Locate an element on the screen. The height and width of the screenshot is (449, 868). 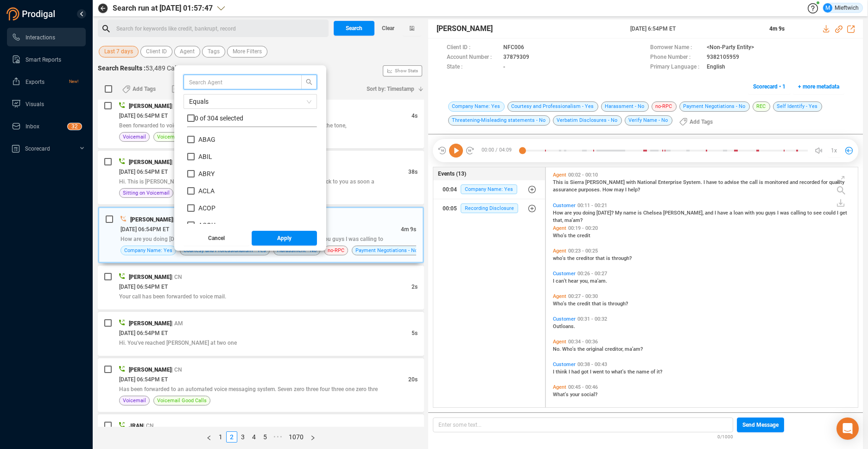
span: Borrower Name : is located at coordinates (676, 47).